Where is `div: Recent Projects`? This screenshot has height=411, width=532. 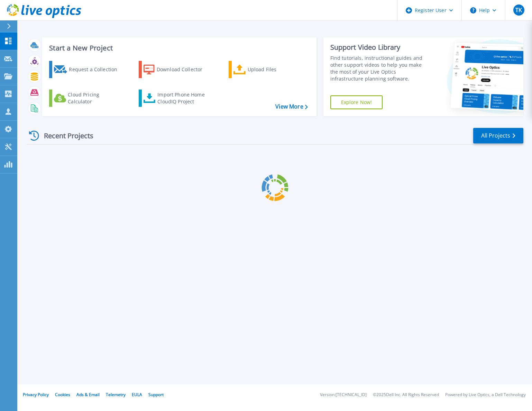
div: Recent Projects is located at coordinates (65, 136).